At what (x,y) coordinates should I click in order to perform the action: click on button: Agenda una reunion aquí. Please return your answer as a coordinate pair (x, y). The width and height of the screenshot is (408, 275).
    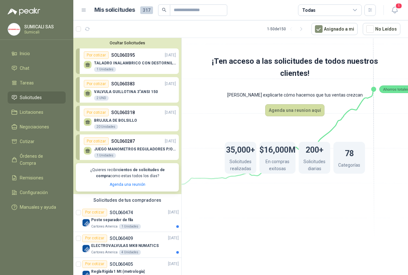
    Looking at the image, I should click on (295, 110).